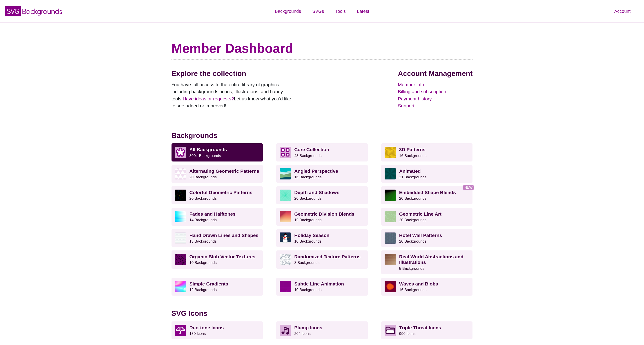  What do you see at coordinates (212, 214) in the screenshot?
I see `strong: Fades and Halftones` at bounding box center [212, 214].